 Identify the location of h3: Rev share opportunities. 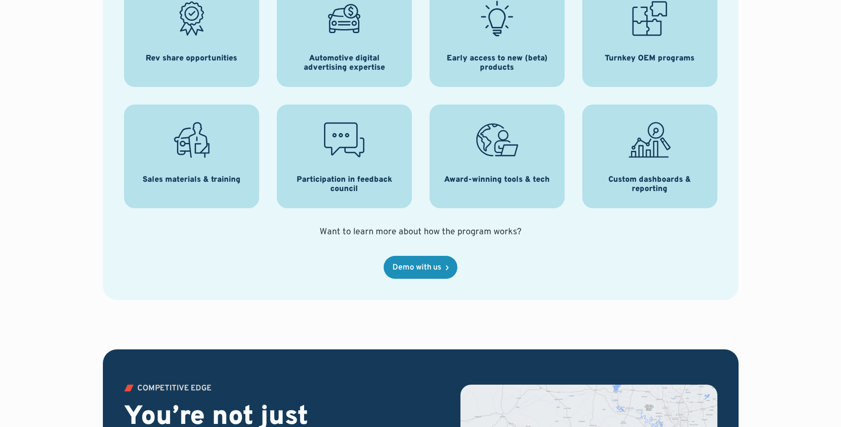
(191, 59).